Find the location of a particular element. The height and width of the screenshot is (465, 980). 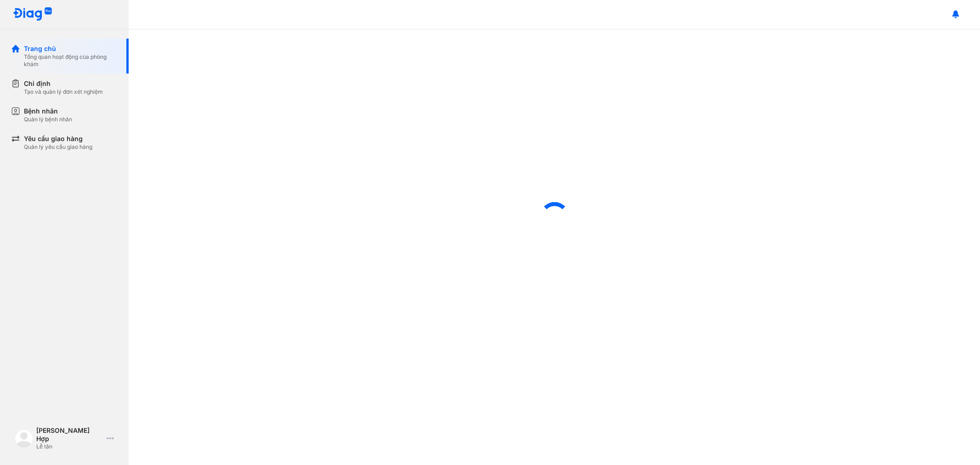

div: Bệnh nhân is located at coordinates (48, 111).